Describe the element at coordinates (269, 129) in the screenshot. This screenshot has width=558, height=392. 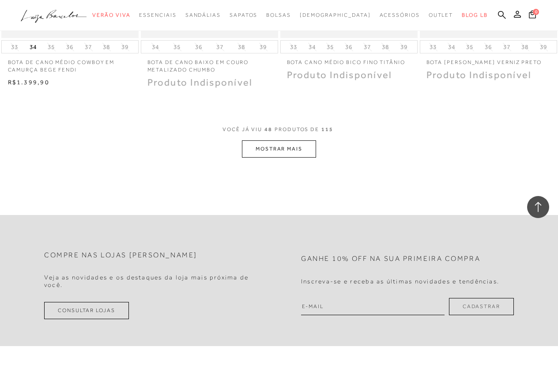
I see `span: 48` at that location.